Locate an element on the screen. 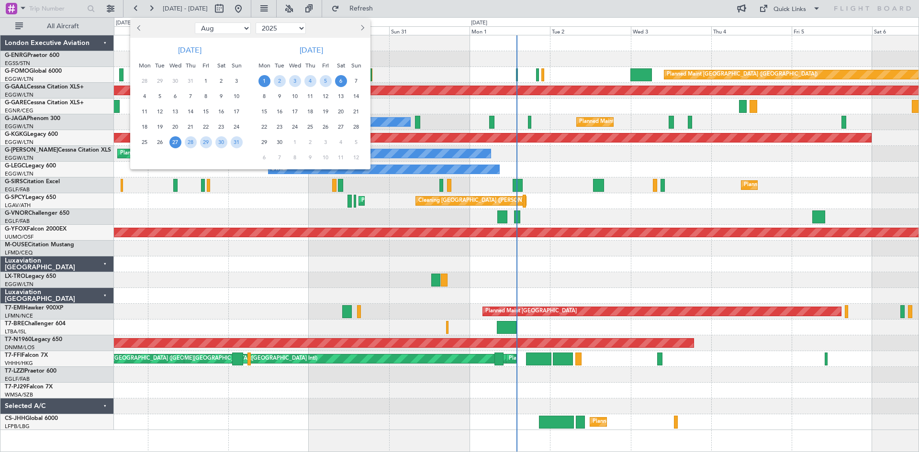 This screenshot has height=452, width=919. div: 26-9-2025 is located at coordinates (325, 127).